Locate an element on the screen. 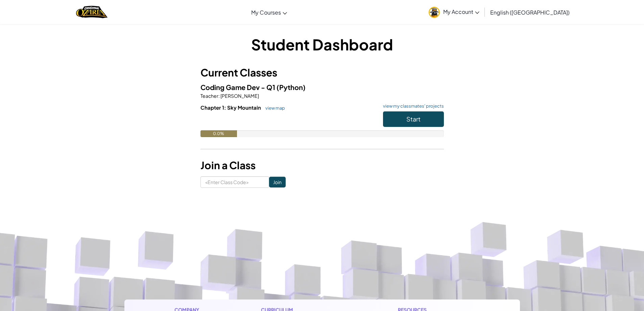 The image size is (644, 311). h1: Student Dashboard is located at coordinates (322, 44).